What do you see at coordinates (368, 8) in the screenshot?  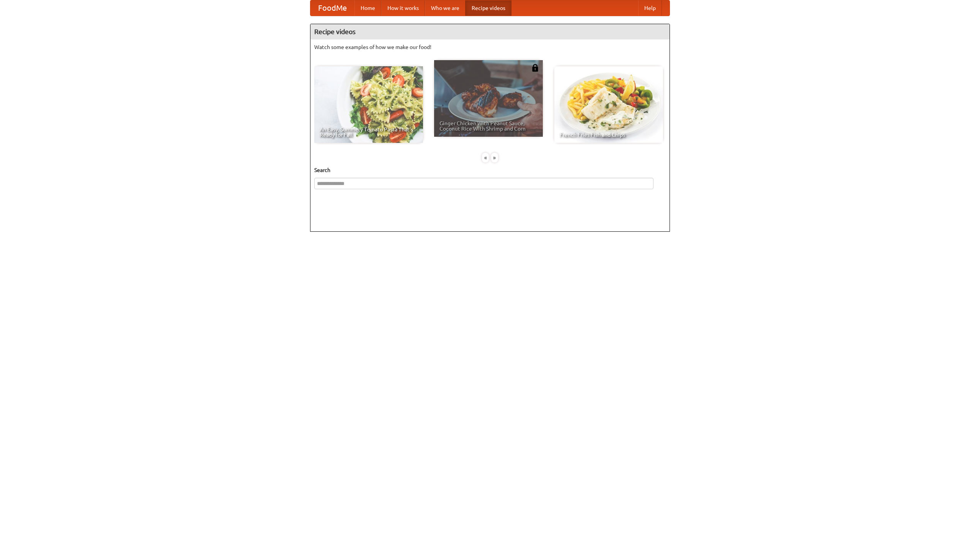 I see `a: Home` at bounding box center [368, 8].